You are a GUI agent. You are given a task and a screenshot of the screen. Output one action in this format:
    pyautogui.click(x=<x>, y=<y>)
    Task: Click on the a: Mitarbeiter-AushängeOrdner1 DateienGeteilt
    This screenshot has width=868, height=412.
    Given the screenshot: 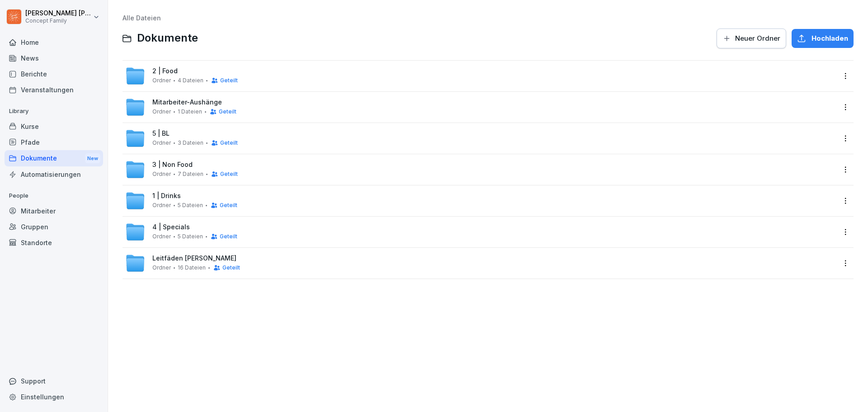 What is the action you would take?
    pyautogui.click(x=481, y=107)
    